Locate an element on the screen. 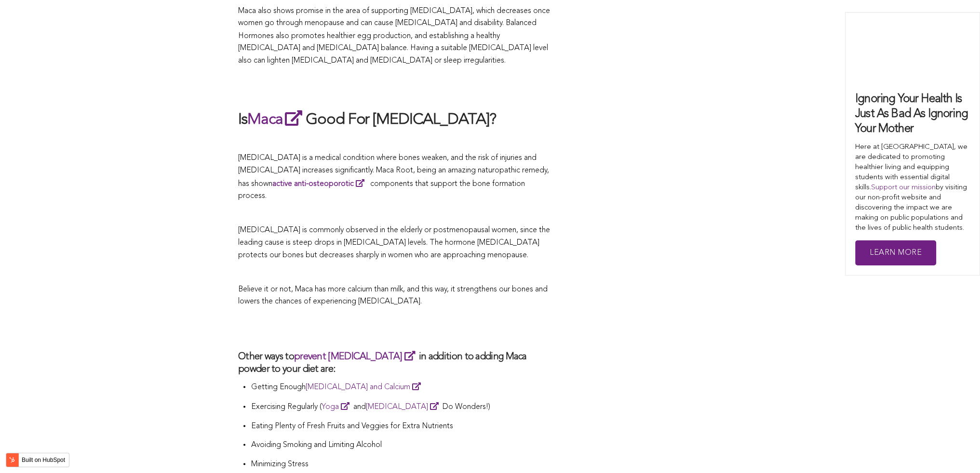 The width and height of the screenshot is (980, 473). img: HubSpot sprocket logo is located at coordinates (12, 460).